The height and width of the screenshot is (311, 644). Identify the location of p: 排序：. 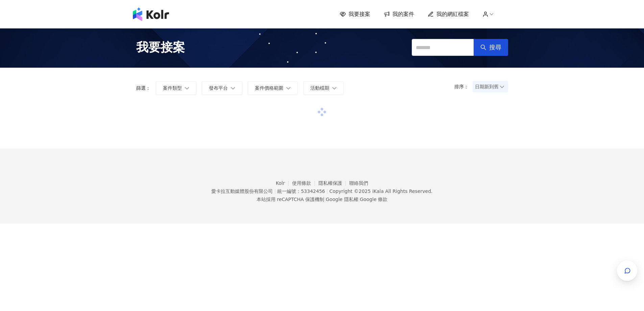
(464, 86).